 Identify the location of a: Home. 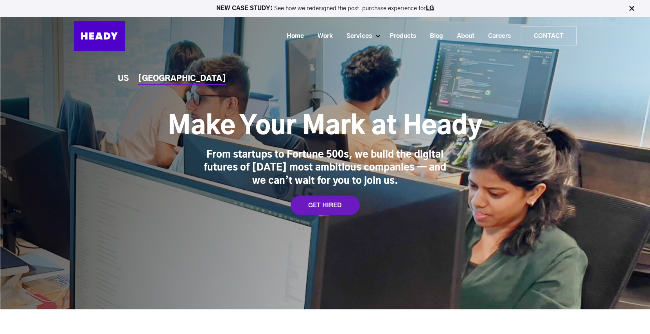
(292, 36).